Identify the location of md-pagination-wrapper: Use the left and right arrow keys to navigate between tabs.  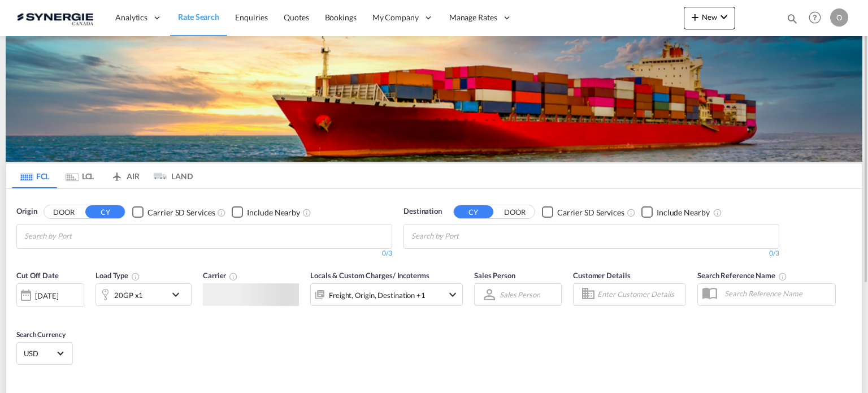
(102, 176).